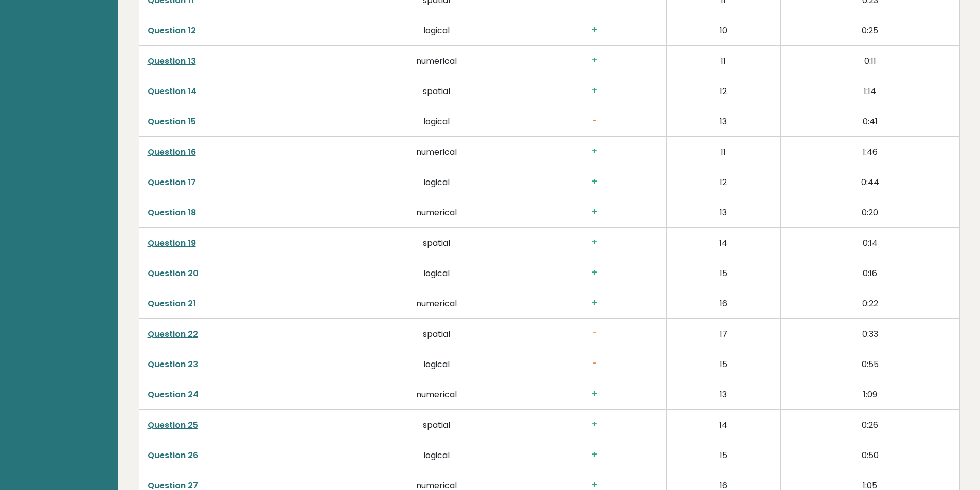 The width and height of the screenshot is (980, 490). Describe the element at coordinates (870, 60) in the screenshot. I see `td: 0:11` at that location.